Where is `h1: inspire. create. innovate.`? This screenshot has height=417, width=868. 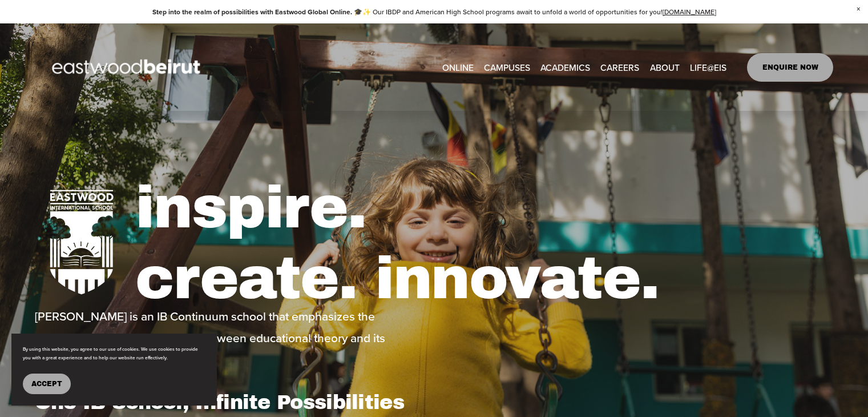 h1: inspire. create. innovate. is located at coordinates (484, 243).